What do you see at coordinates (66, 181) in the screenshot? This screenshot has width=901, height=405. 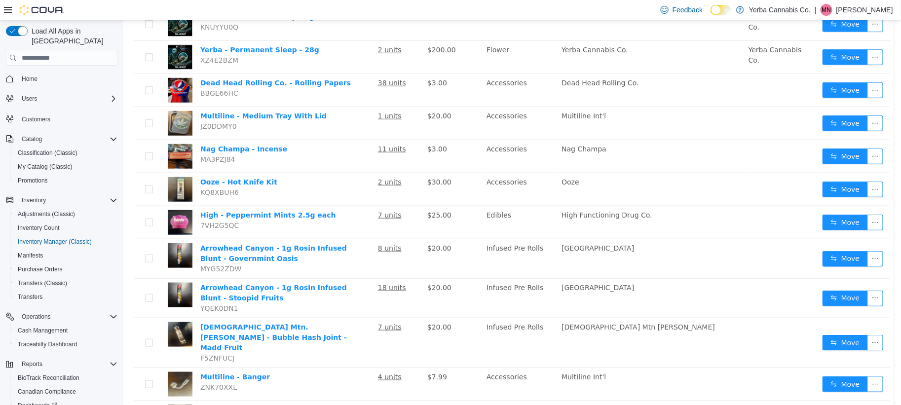 I see `button: Promotions` at bounding box center [66, 181].